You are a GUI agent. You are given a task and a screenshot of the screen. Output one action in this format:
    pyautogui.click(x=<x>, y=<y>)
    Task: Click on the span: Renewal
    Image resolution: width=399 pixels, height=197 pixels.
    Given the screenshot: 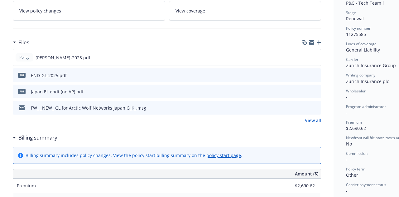 What is the action you would take?
    pyautogui.click(x=355, y=18)
    